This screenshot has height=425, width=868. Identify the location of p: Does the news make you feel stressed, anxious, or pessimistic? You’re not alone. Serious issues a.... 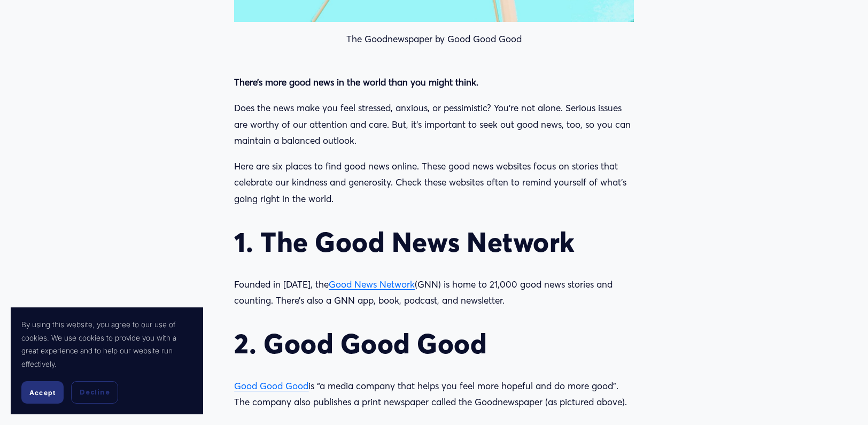
(433, 125).